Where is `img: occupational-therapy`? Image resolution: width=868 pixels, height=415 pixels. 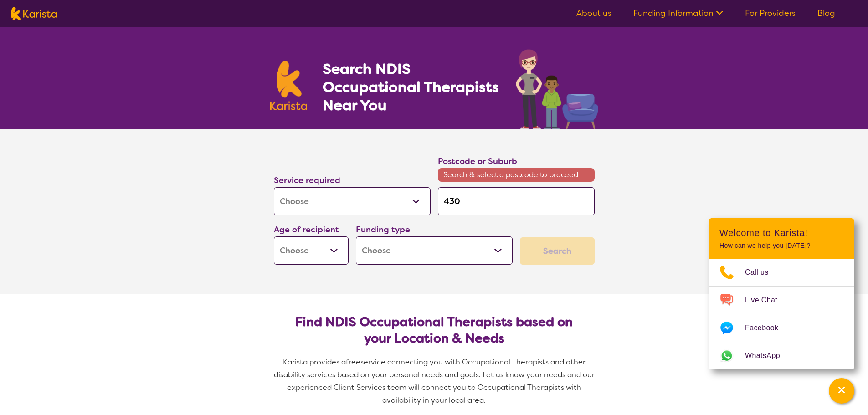
img: occupational-therapy is located at coordinates (557, 89).